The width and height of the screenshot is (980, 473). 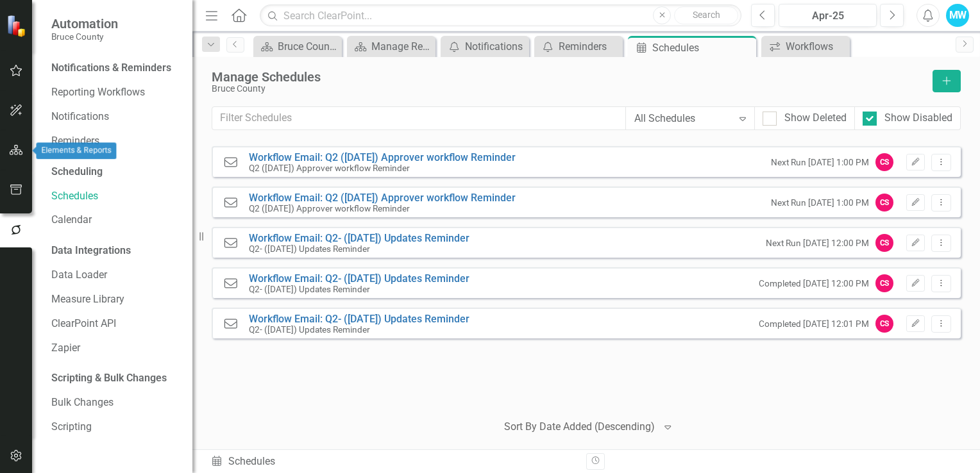 What do you see at coordinates (115, 220) in the screenshot?
I see `a: Calendar` at bounding box center [115, 220].